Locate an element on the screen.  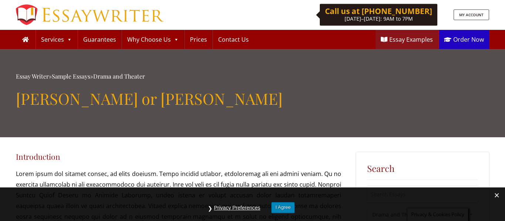
a: Sample Essays is located at coordinates (71, 76).